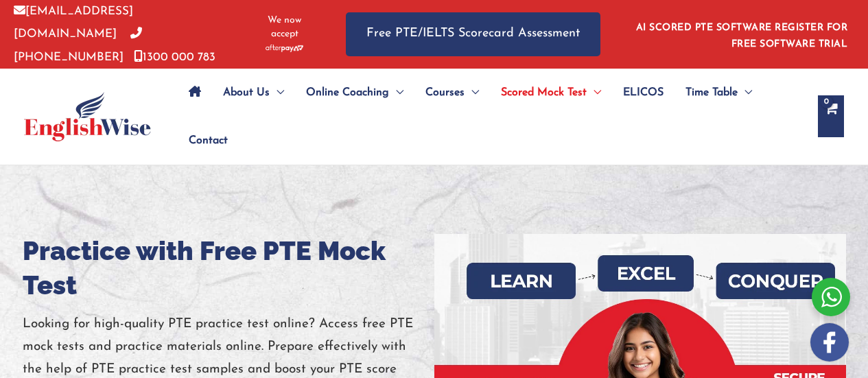  I want to click on a: Free PTE/IELTS Scorecard Assessment, so click(473, 33).